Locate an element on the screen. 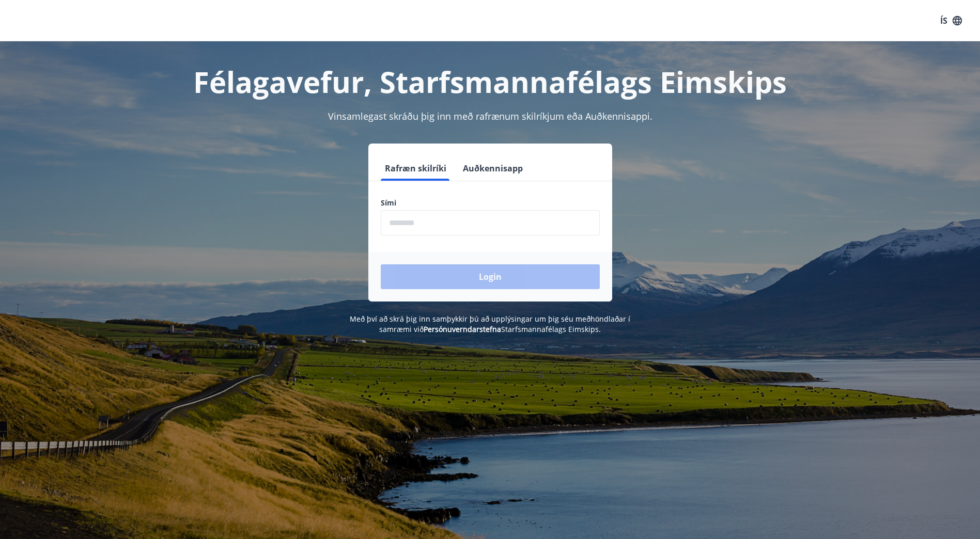 The height and width of the screenshot is (539, 980). a: Persónuverndarstefna is located at coordinates (462, 329).